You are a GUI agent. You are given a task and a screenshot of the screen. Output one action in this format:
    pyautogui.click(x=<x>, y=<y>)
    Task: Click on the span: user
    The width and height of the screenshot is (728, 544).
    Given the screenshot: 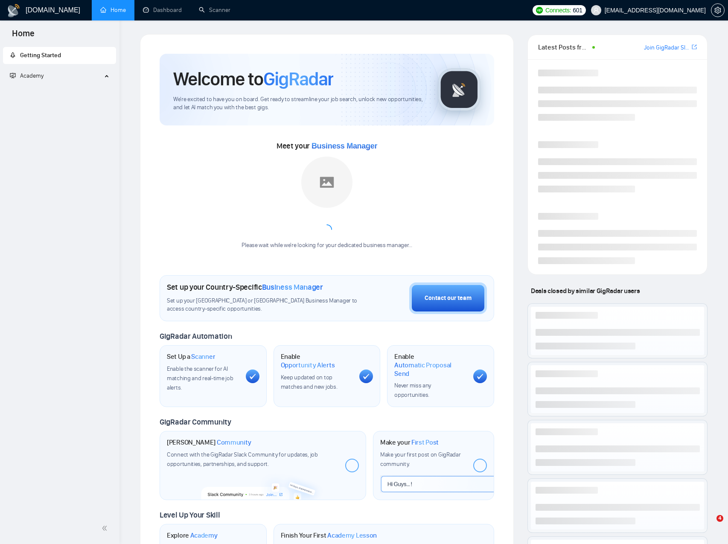 What is the action you would take?
    pyautogui.click(x=596, y=10)
    